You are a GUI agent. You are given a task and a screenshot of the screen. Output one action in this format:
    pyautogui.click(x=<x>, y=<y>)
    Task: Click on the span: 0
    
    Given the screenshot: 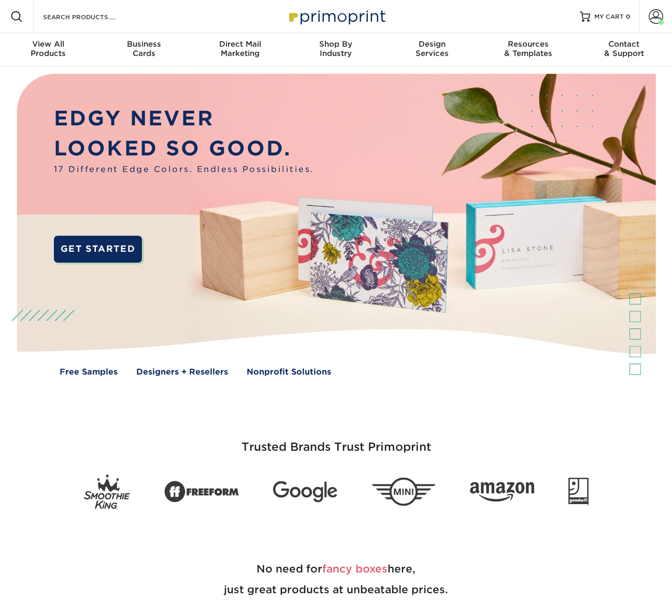 What is the action you would take?
    pyautogui.click(x=628, y=17)
    